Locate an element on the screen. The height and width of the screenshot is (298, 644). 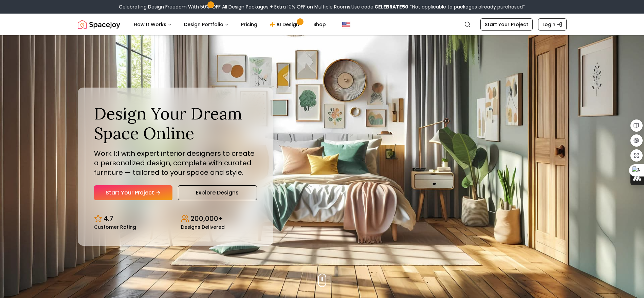
span: *Not applicable to packages already purchased* is located at coordinates (467, 7).